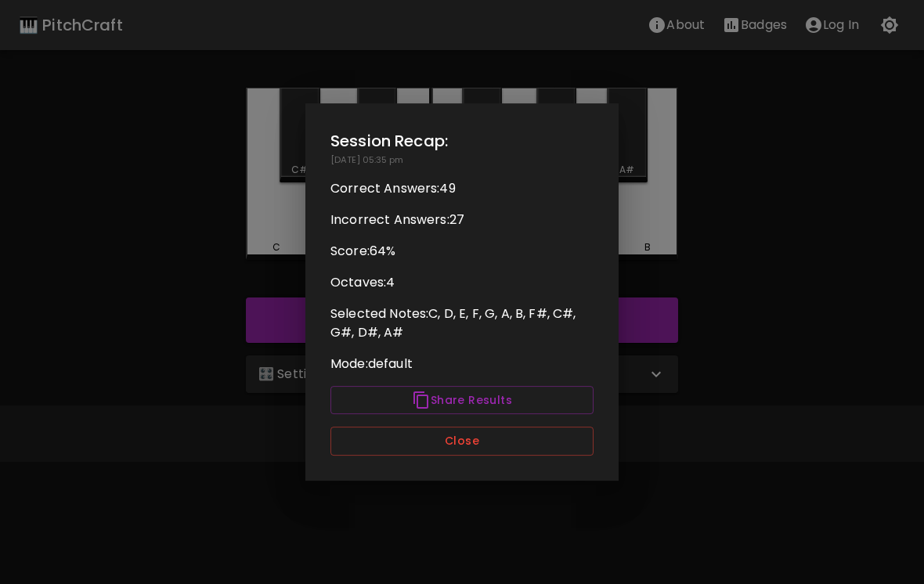 This screenshot has height=584, width=924. What do you see at coordinates (462, 282) in the screenshot?
I see `p: Octaves: 4` at bounding box center [462, 282].